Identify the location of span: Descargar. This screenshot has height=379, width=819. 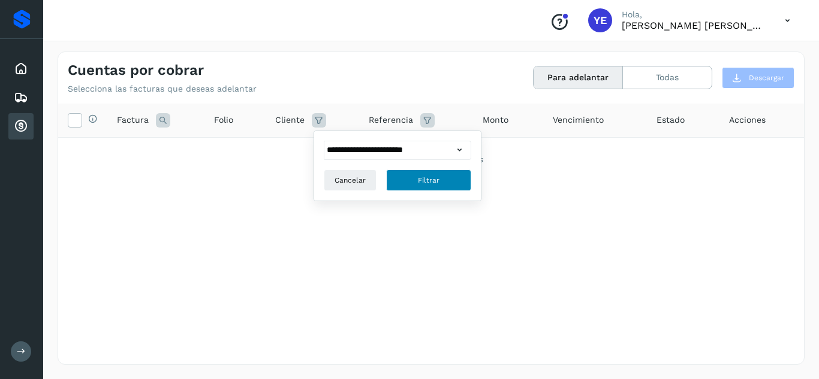
(766, 78).